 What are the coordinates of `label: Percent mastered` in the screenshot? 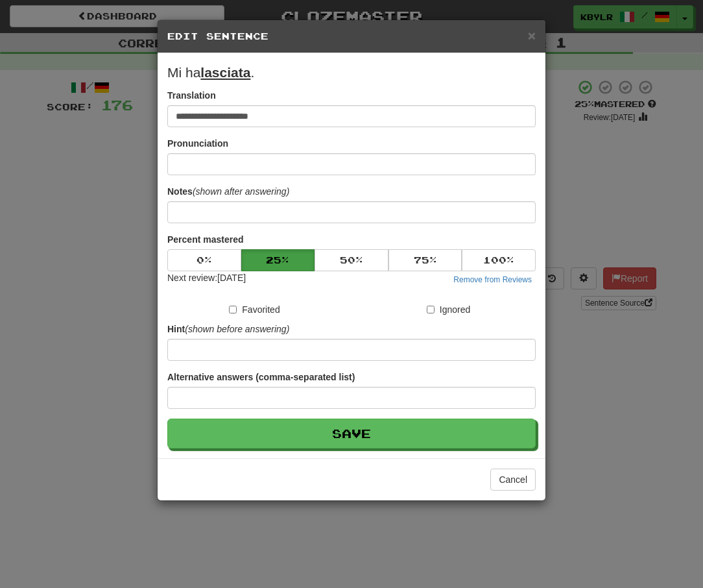 It's located at (206, 239).